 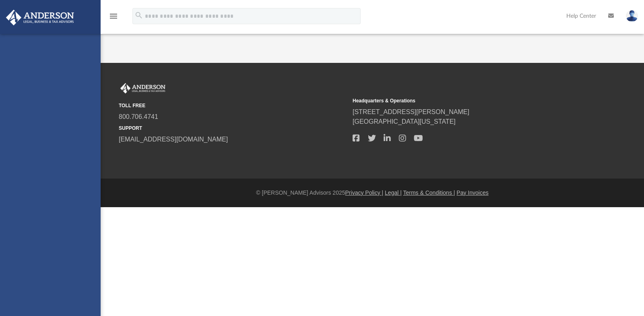 What do you see at coordinates (233, 128) in the screenshot?
I see `small: SUPPORT` at bounding box center [233, 128].